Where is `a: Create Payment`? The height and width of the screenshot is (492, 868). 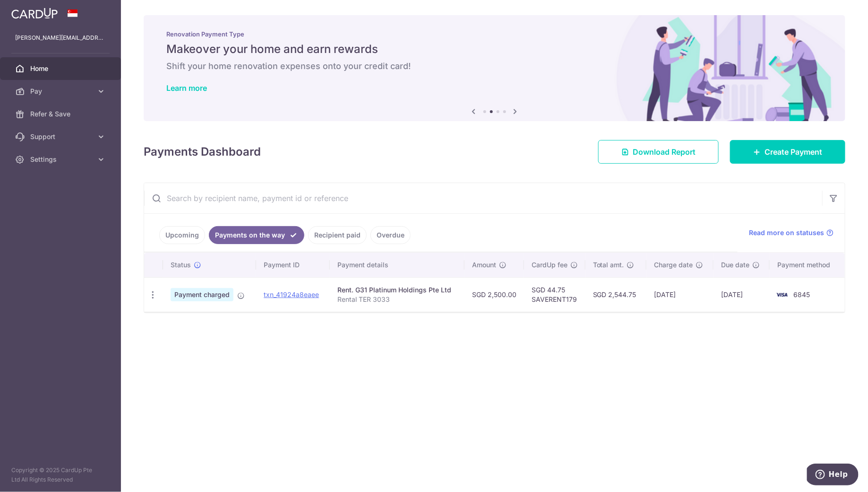
a: Create Payment is located at coordinates (788, 152).